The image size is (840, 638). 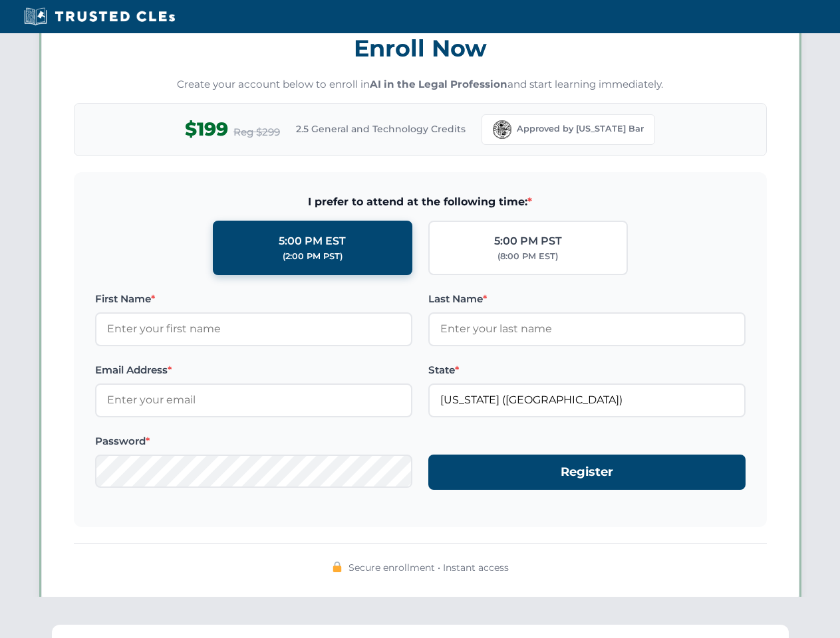 I want to click on label: Password, so click(x=253, y=442).